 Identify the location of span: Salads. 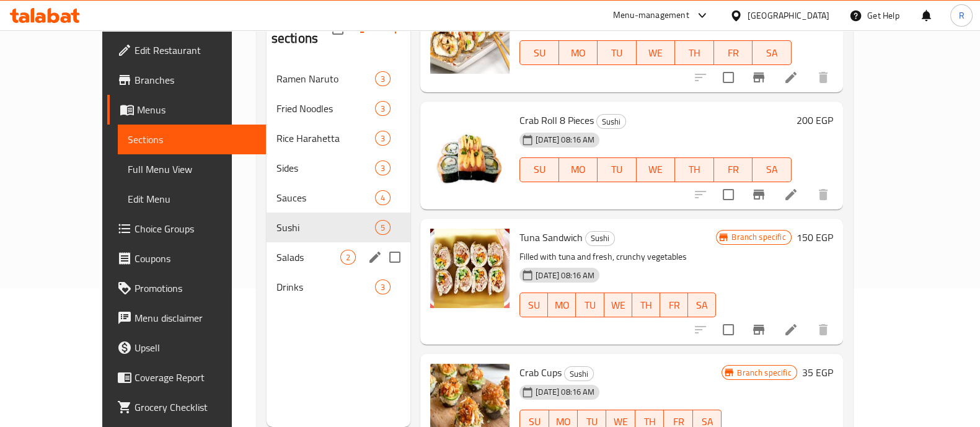
(308, 258).